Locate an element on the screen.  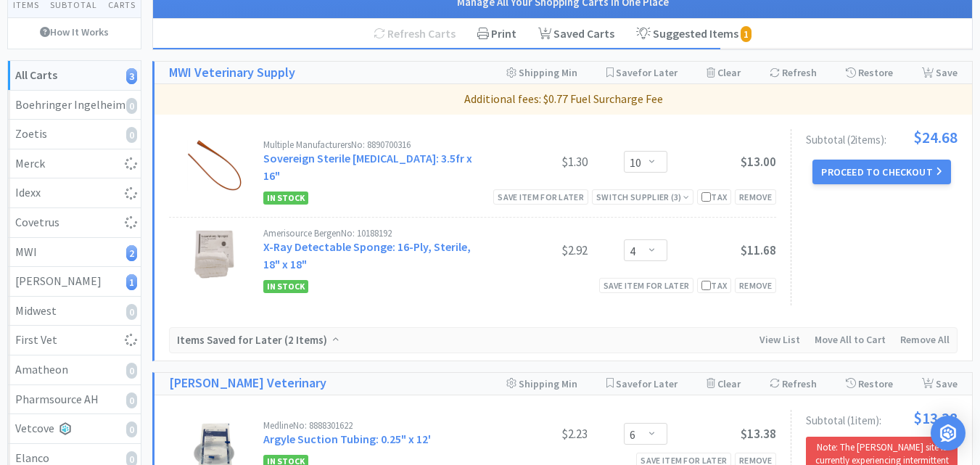
a: Pharmsource AH0 is located at coordinates (74, 400).